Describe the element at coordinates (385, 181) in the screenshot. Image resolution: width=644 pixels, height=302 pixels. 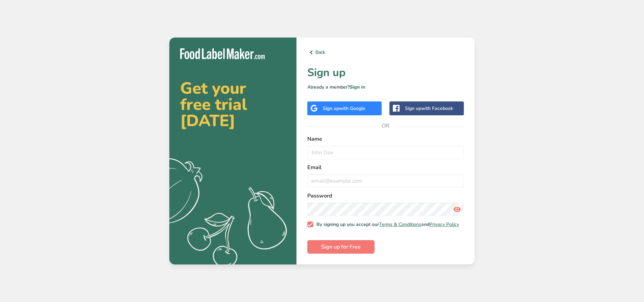
I see `input: email@example.com` at that location.